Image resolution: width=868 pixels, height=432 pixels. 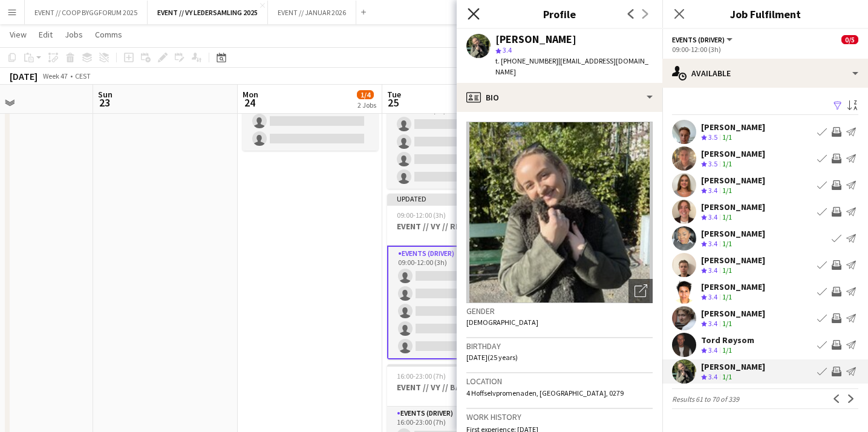 I want to click on span: Jobs, so click(x=74, y=34).